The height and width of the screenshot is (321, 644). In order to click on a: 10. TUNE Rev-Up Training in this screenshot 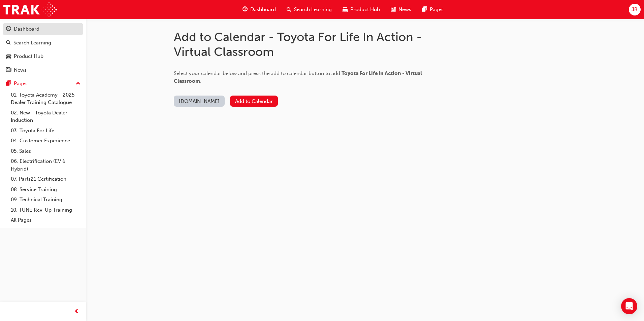, I will do `click(45, 210)`.